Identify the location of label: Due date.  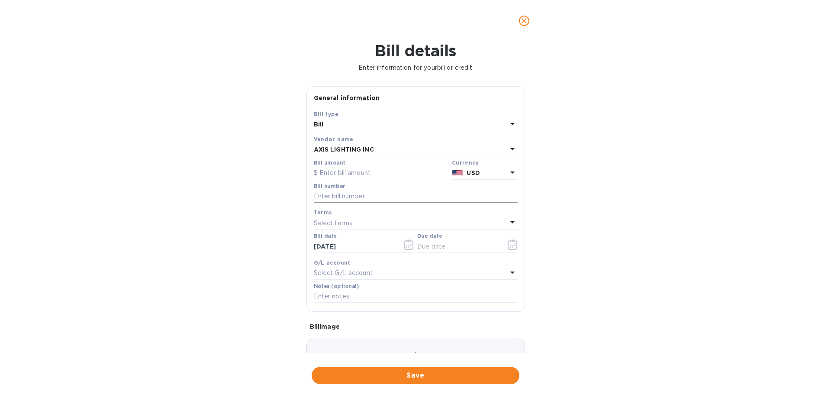
(429, 236).